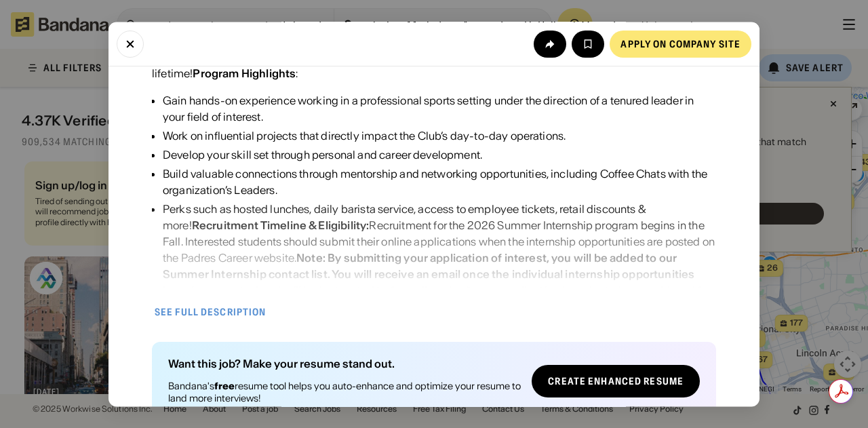 This screenshot has width=868, height=428. Describe the element at coordinates (437, 283) in the screenshot. I see `div: Note: By submitting your application of interest, you will be added to our Summer Internship cont...` at that location.